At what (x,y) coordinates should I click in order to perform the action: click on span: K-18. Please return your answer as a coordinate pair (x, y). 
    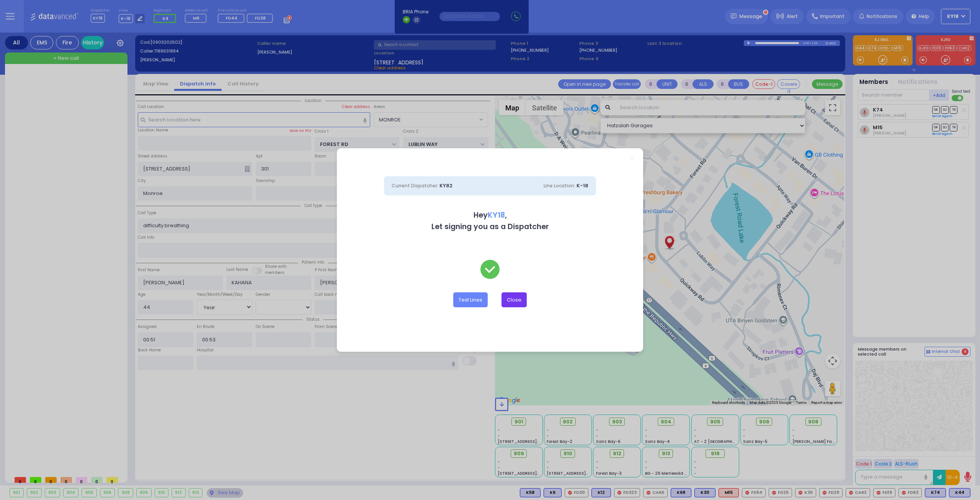
    Looking at the image, I should click on (582, 185).